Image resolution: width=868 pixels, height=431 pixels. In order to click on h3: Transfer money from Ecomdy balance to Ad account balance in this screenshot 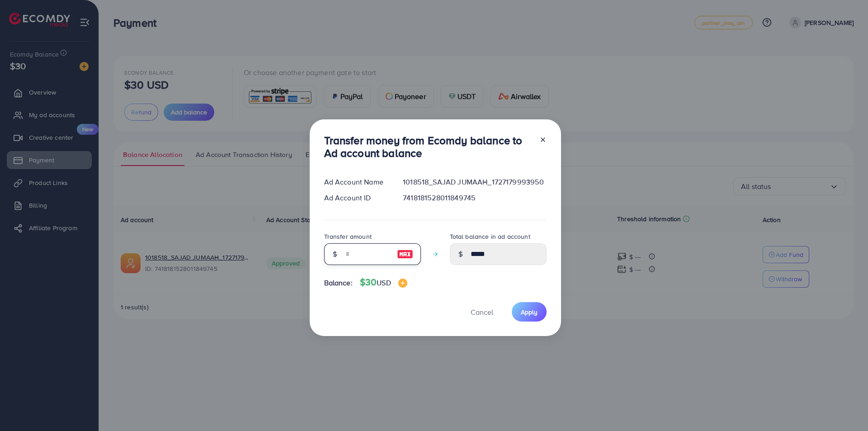, I will do `click(428, 147)`.